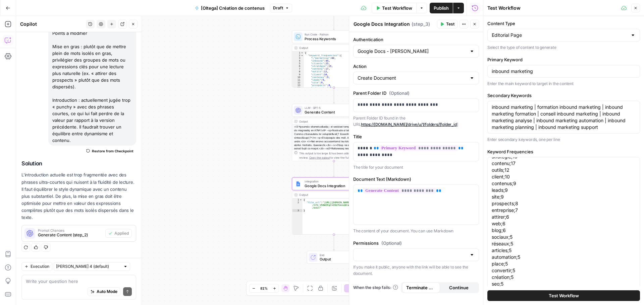 The image size is (644, 305). I want to click on div: 10, so click(298, 77).